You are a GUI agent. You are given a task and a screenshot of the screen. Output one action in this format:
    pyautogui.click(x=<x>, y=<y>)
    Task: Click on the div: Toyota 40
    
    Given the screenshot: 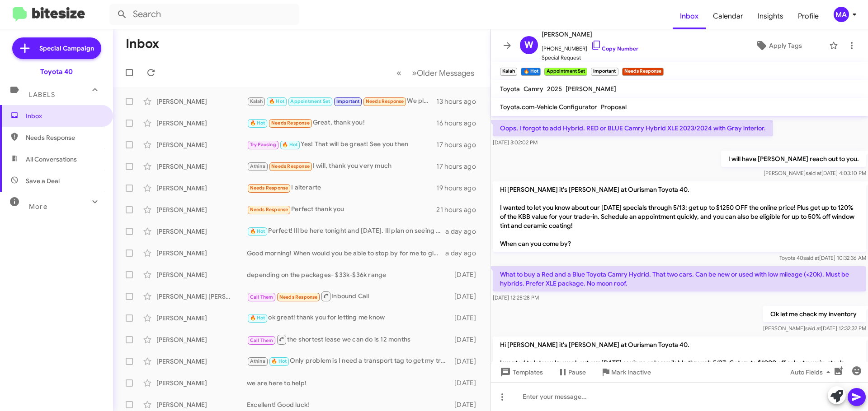 What is the action you would take?
    pyautogui.click(x=56, y=72)
    